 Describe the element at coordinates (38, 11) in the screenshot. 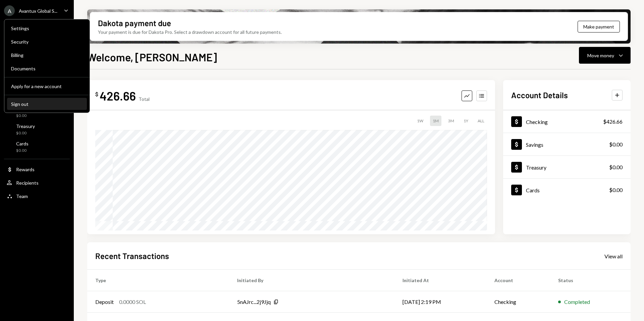

I see `div: Avantux Global S...` at that location.